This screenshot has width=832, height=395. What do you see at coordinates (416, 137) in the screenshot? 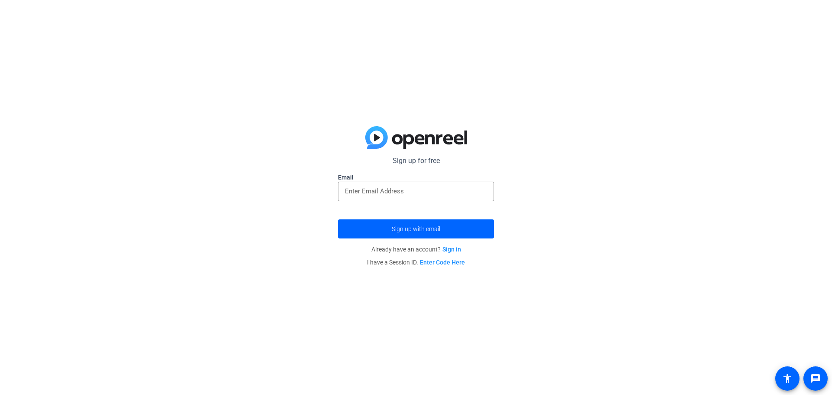
I see `img: blue-gradient.svg` at bounding box center [416, 137].